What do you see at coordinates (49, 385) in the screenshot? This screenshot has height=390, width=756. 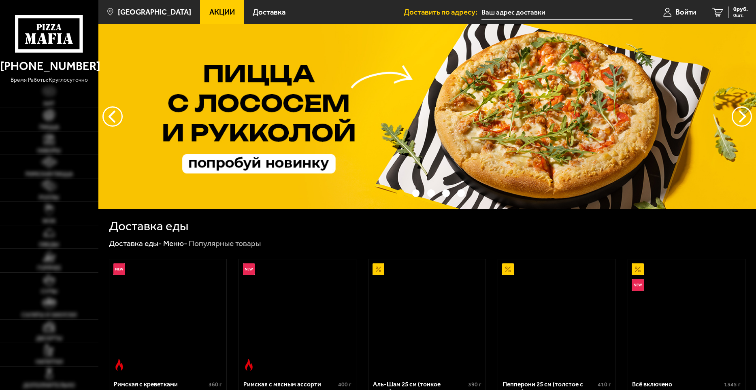 I see `span: Дополнительно` at bounding box center [49, 385].